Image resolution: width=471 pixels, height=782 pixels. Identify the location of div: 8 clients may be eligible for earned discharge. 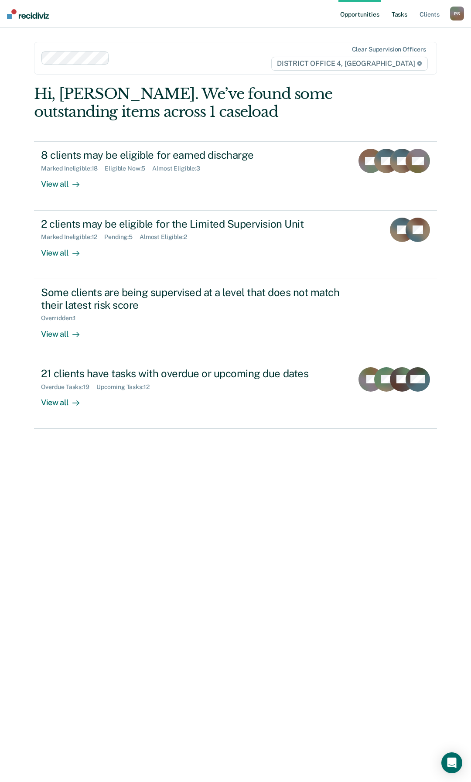
(194, 155).